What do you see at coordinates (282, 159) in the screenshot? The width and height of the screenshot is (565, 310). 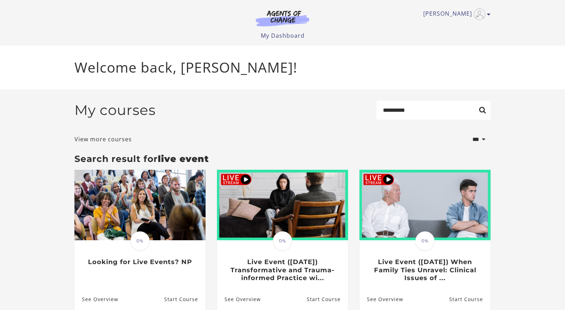 I see `h3: Search result for` at bounding box center [282, 159].